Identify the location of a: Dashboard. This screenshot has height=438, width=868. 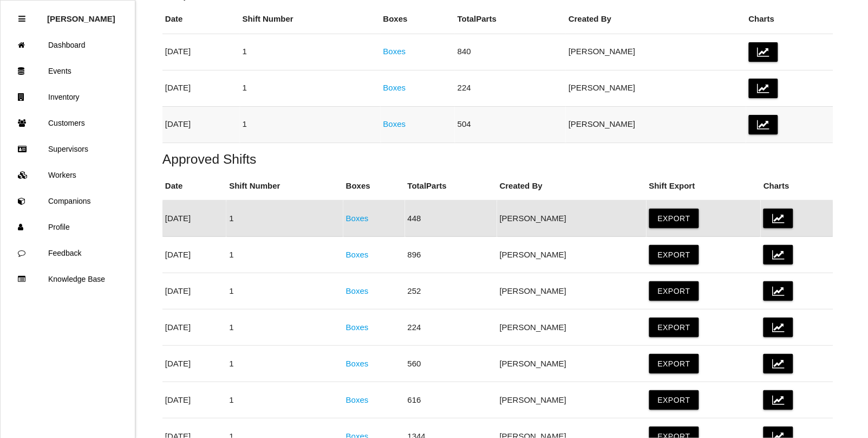
(68, 45).